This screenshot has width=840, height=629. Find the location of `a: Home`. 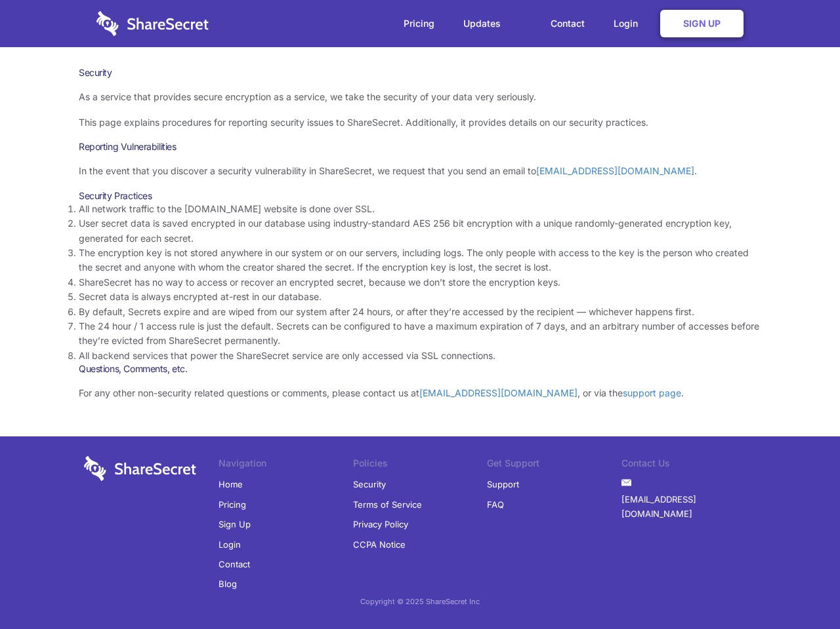

a: Home is located at coordinates (230, 485).